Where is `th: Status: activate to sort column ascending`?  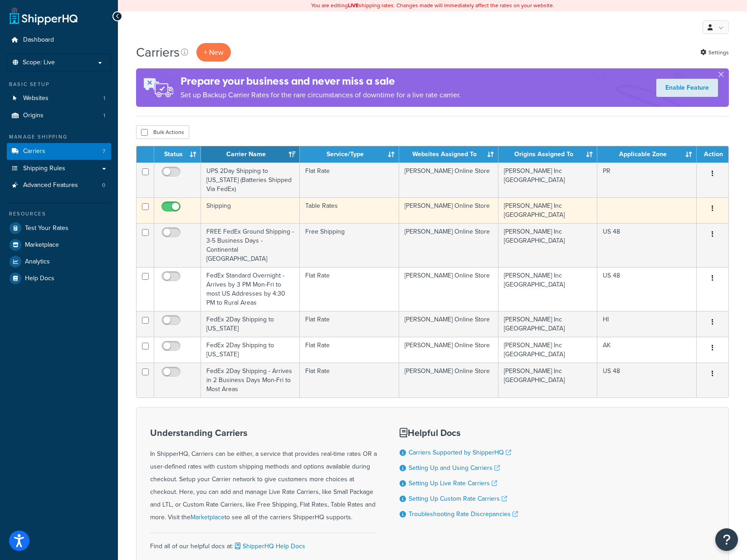 th: Status: activate to sort column ascending is located at coordinates (177, 155).